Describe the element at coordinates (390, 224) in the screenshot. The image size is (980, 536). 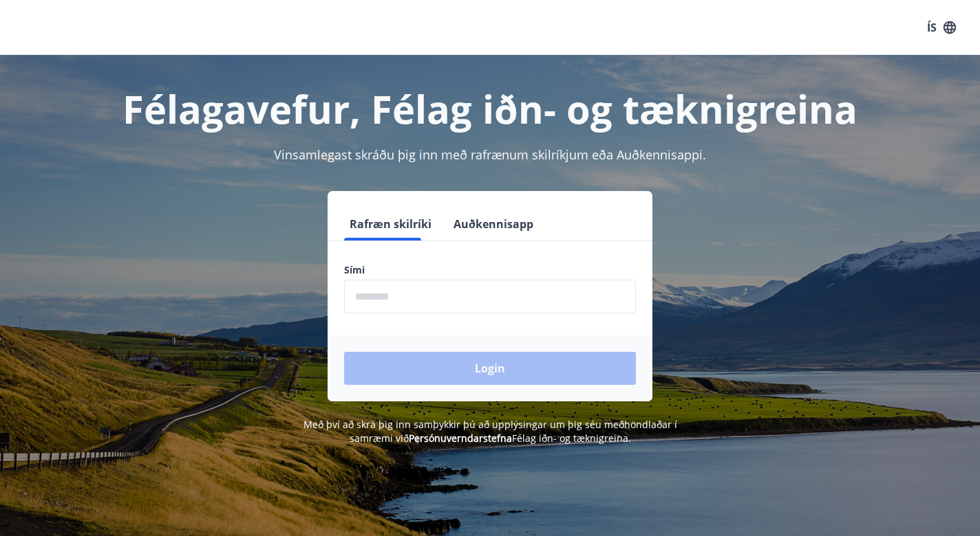
I see `button: Rafræn skilríki` at that location.